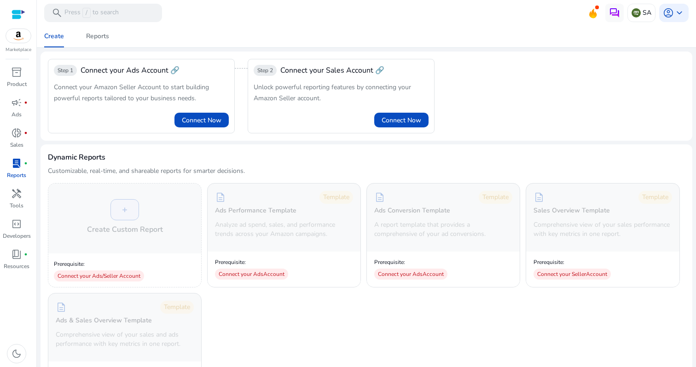 The height and width of the screenshot is (367, 696). Describe the element at coordinates (332, 93) in the screenshot. I see `span: Unlock powerful reporting features by connecting your Amazon Seller account.` at that location.